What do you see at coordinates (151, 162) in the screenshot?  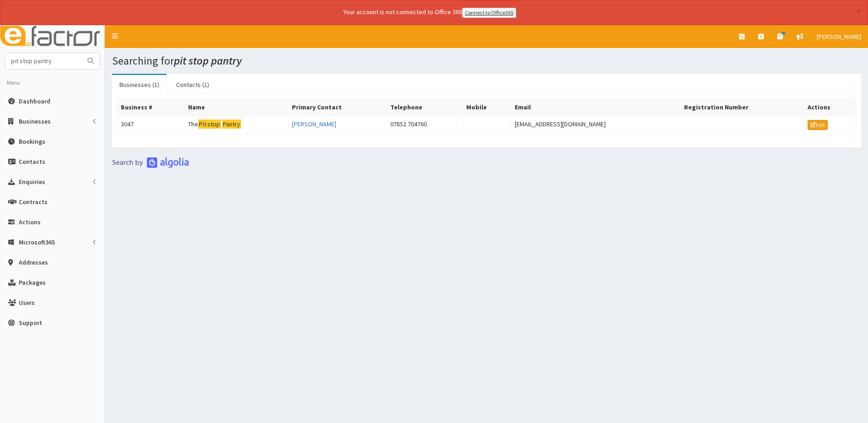 I see `img: search-by-algolia-light-background.png` at bounding box center [151, 162].